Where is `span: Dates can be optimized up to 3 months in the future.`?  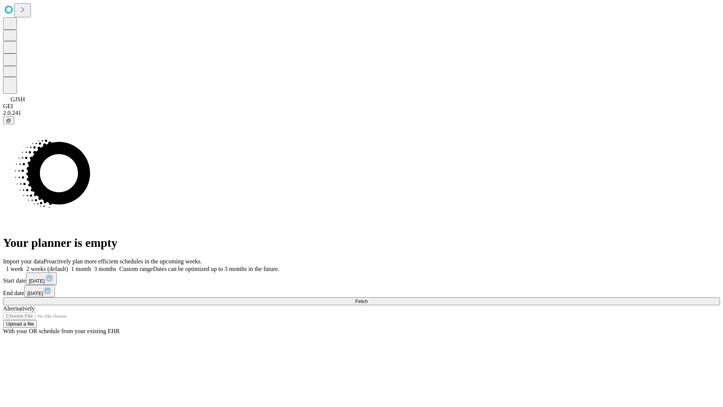
span: Dates can be optimized up to 3 months in the future. is located at coordinates (216, 268).